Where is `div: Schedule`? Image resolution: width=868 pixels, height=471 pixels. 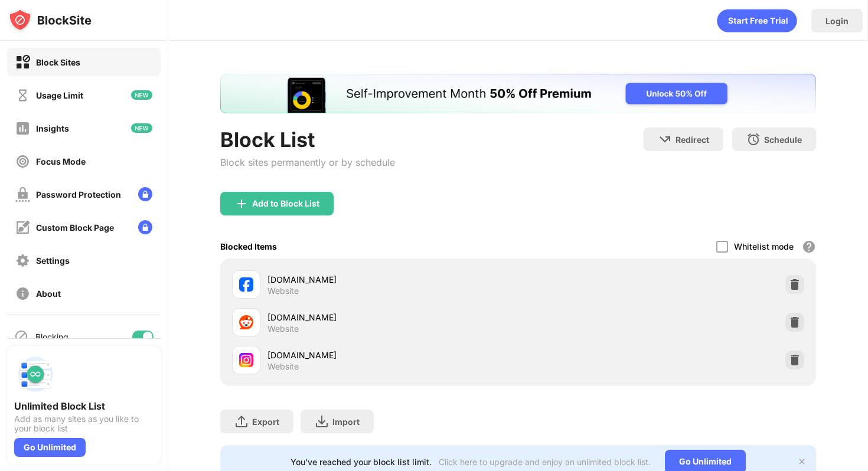 div: Schedule is located at coordinates (783, 139).